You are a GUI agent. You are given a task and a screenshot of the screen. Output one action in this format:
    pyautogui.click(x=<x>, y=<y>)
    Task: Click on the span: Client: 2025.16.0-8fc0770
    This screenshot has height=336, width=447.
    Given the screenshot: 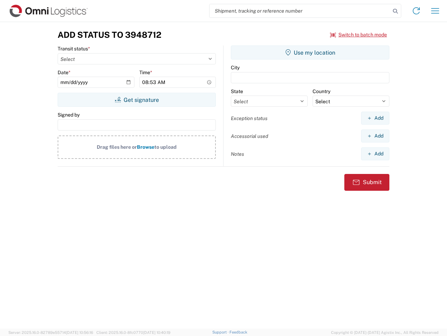 What is the action you would take?
    pyautogui.click(x=134, y=332)
    